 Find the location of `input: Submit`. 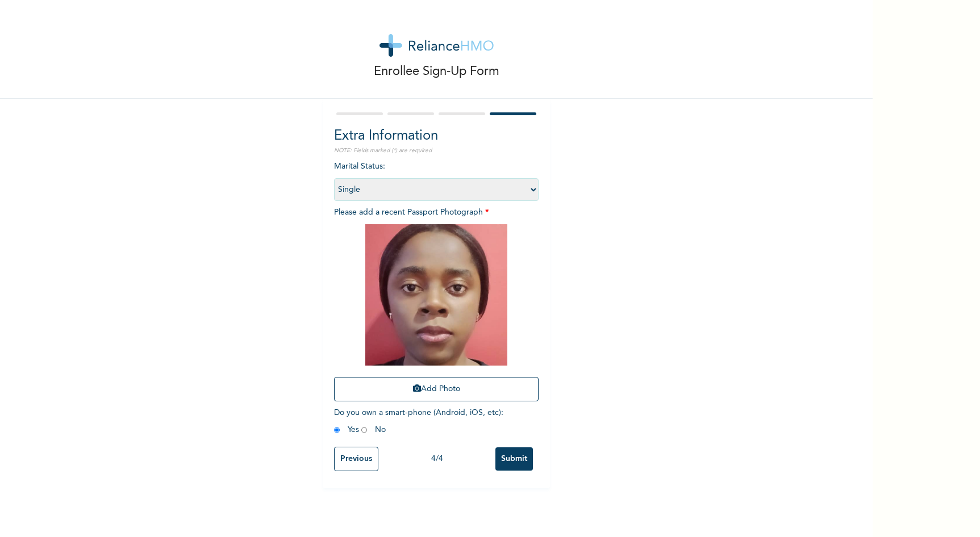

input: Submit is located at coordinates (514, 458).